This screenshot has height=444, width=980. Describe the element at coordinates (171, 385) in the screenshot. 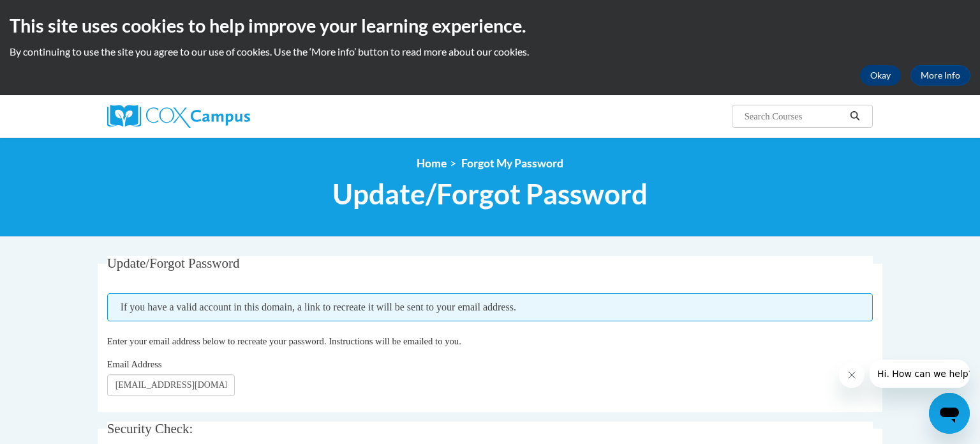

I see `input: Email` at that location.